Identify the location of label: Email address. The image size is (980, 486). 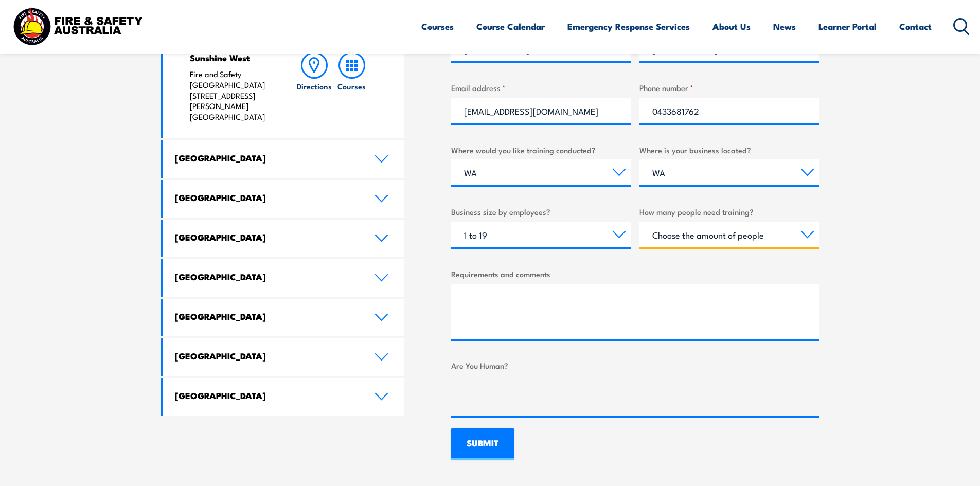
(541, 87).